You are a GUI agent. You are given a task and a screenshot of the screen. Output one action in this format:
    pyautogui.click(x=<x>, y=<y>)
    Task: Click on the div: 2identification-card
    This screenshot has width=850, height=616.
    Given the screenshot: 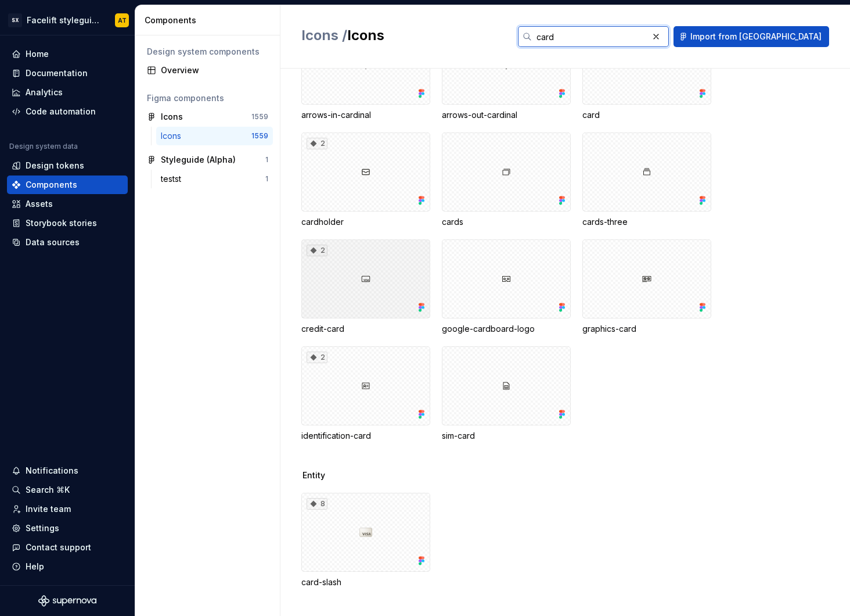 What is the action you would take?
    pyautogui.click(x=366, y=394)
    